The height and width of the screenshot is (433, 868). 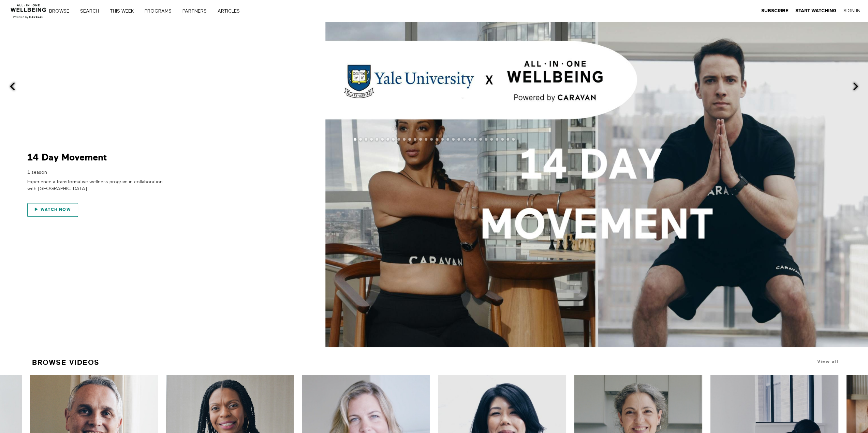 I want to click on a: View all, so click(x=827, y=361).